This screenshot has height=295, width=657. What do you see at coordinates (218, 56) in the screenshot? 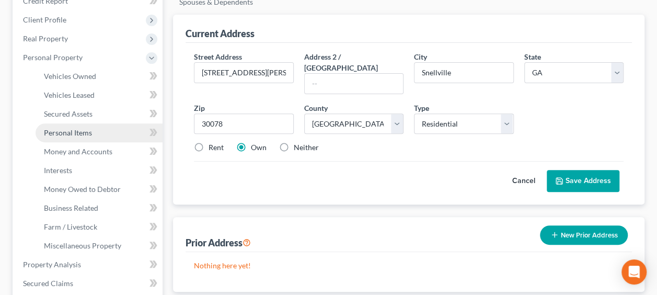
I see `span: Street Address` at bounding box center [218, 56].